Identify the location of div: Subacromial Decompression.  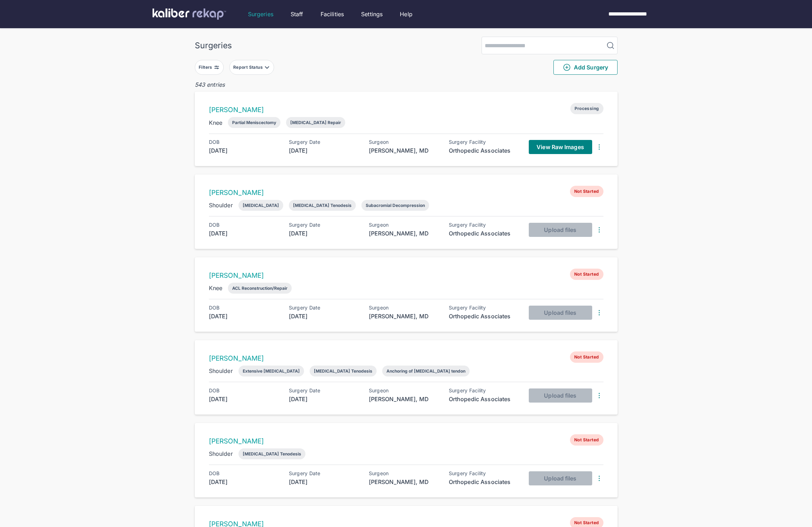
(396, 205).